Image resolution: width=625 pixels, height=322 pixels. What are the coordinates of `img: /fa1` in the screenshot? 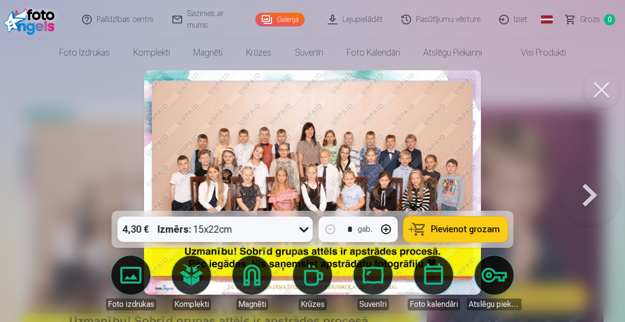 It's located at (32, 20).